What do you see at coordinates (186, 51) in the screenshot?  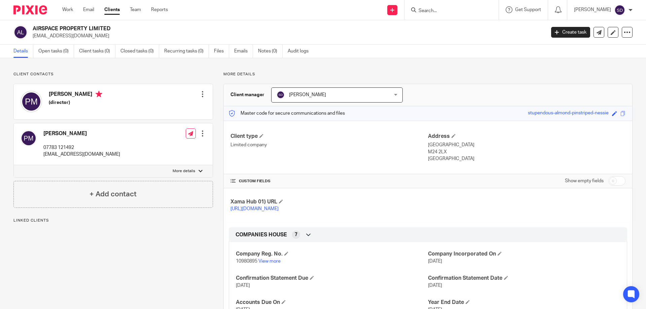 I see `a: Recurring tasks (0)` at bounding box center [186, 51].